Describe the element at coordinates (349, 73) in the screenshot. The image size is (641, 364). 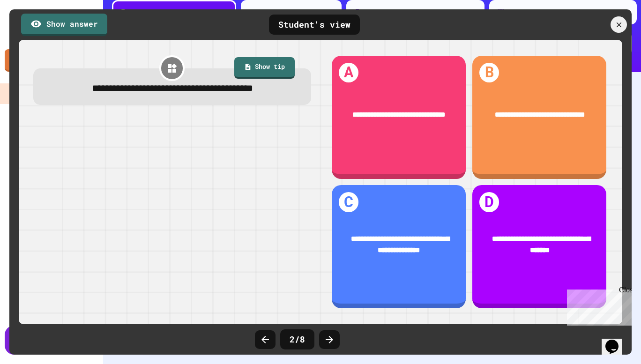
I see `h1: A` at that location.